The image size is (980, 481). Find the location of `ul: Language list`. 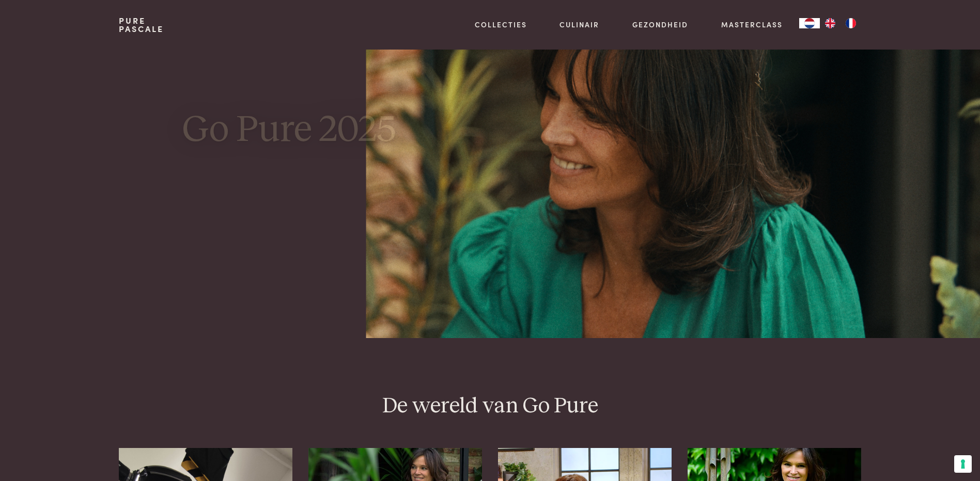

ul: Language list is located at coordinates (840, 23).